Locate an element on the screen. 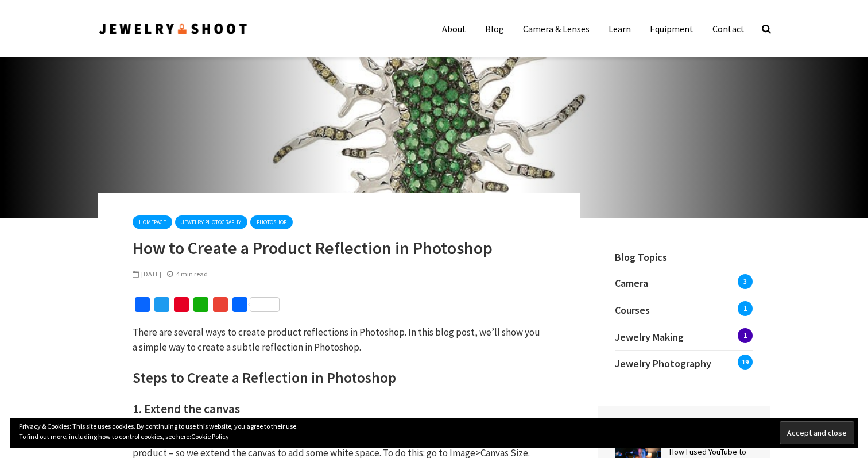 This screenshot has height=458, width=868. a: Learn is located at coordinates (619, 29).